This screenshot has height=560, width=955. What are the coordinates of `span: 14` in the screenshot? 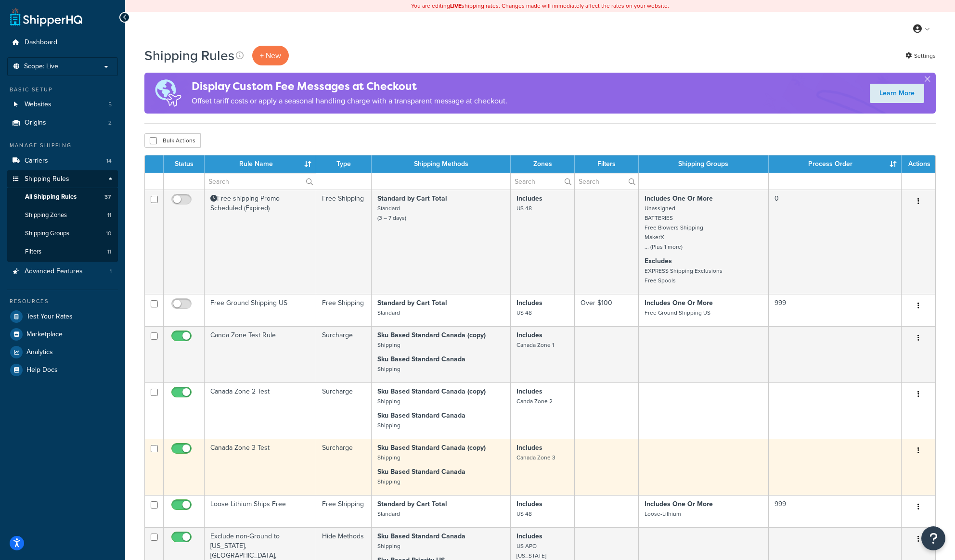 It's located at (109, 161).